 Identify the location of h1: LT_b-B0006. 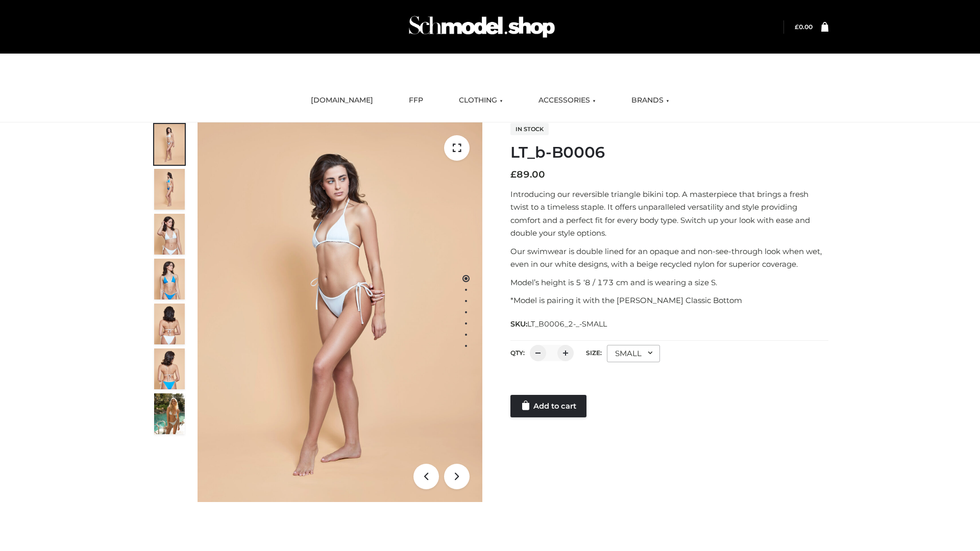
(670, 153).